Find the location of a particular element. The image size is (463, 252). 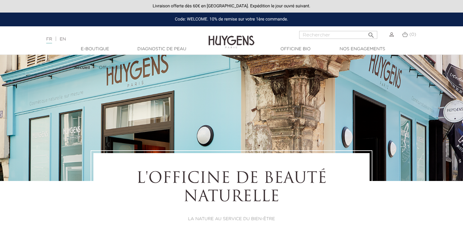

img: Huygens is located at coordinates (231, 37).